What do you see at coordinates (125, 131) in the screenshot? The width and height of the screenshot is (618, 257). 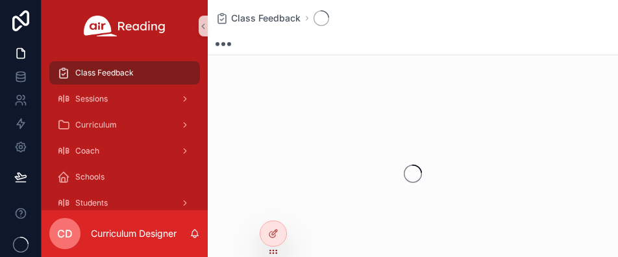 I see `div: scrollable content` at bounding box center [125, 131].